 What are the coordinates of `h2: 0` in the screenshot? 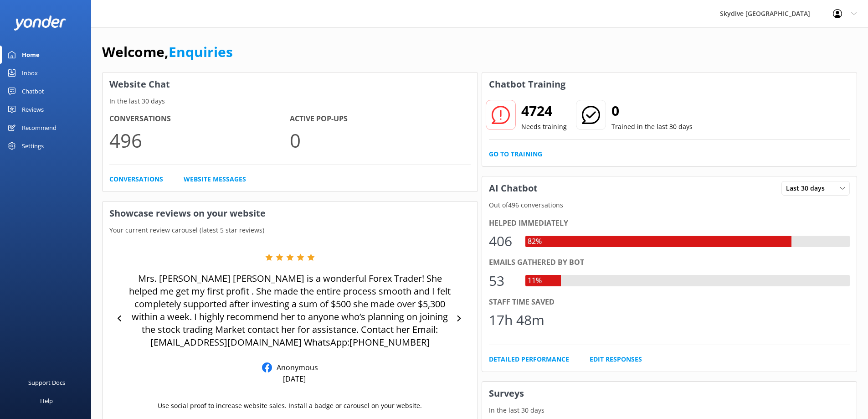 It's located at (652, 111).